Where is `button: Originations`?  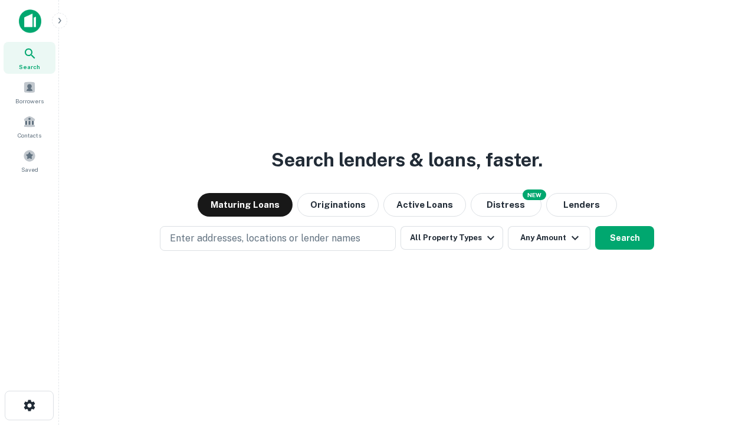 button: Originations is located at coordinates (338, 205).